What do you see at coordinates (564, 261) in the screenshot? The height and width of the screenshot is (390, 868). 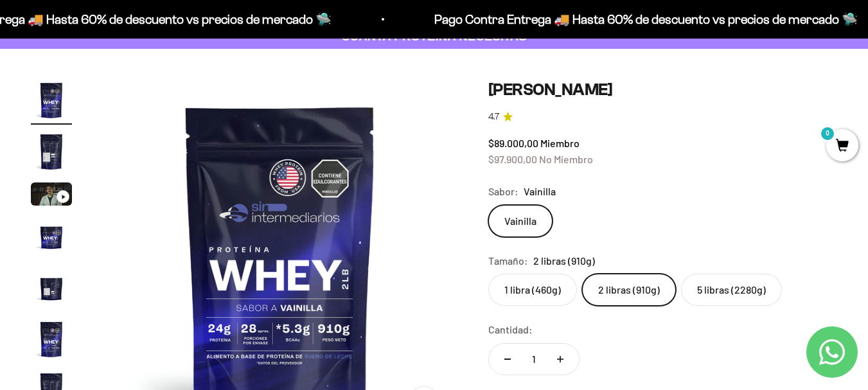 I see `span: 2 libras (910g)` at bounding box center [564, 261].